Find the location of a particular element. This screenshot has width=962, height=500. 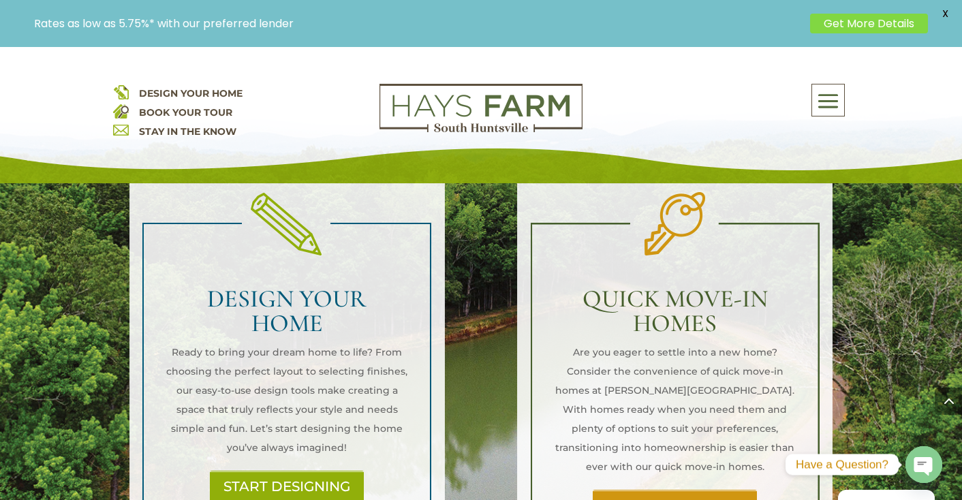

a: BOOK YOUR TOUR is located at coordinates (185, 112).